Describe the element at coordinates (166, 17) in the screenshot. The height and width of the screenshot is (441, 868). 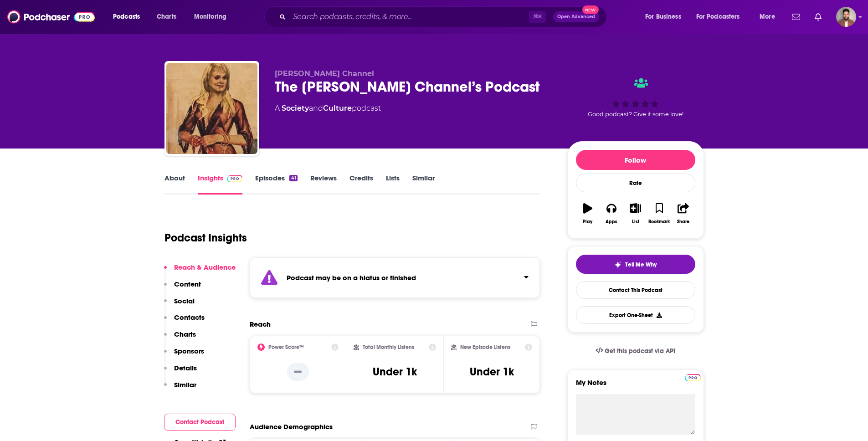
I see `span: Charts` at that location.